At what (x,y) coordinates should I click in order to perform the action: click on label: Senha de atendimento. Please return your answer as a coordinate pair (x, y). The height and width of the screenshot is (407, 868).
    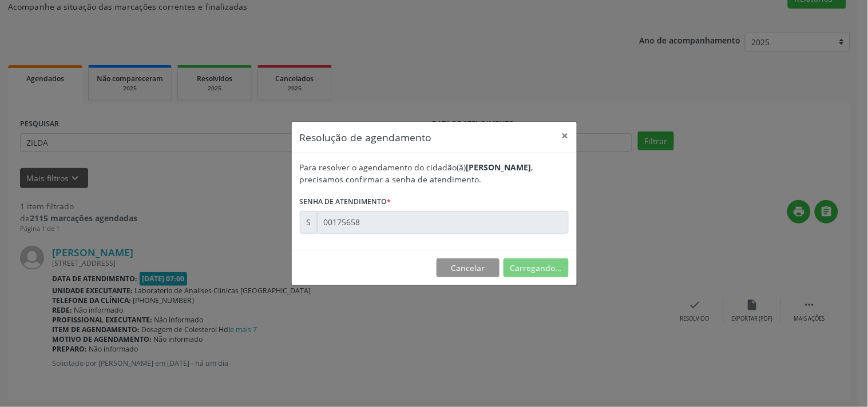
    Looking at the image, I should click on (345, 202).